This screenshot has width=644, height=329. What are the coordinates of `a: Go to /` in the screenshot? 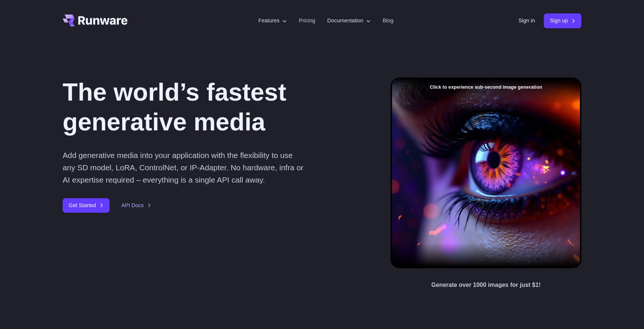 It's located at (95, 21).